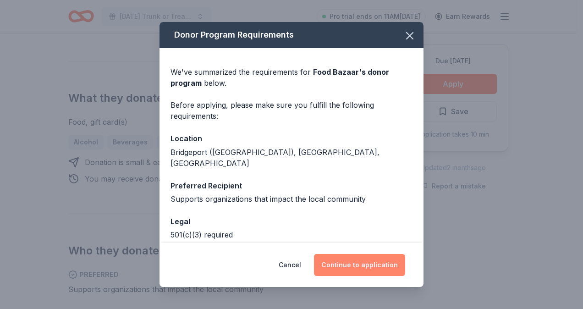 This screenshot has height=309, width=583. I want to click on div: Before applying, please make sure you fulfill the following requirements:, so click(292, 111).